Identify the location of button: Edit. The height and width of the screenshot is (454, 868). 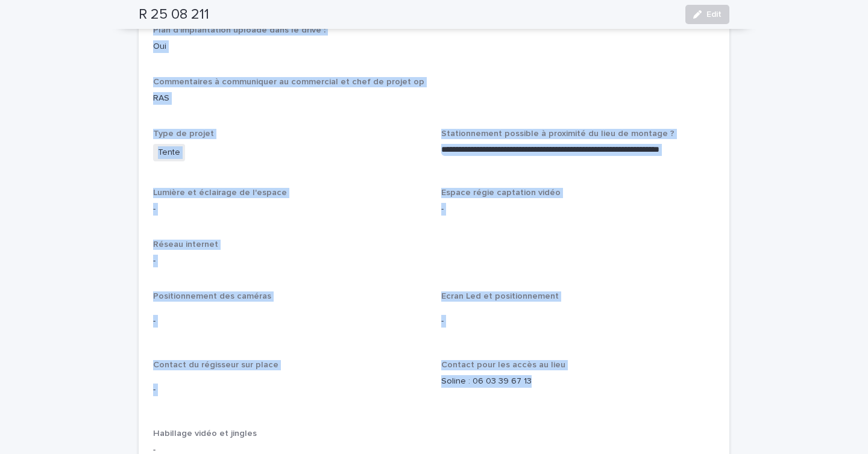
(707, 14).